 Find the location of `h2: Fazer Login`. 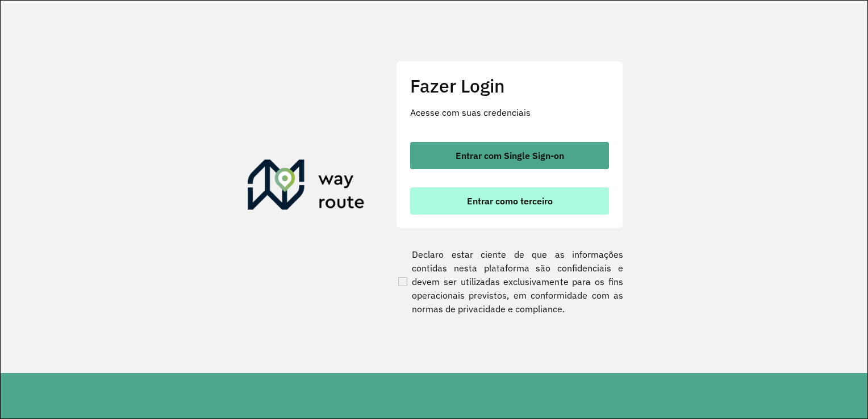

h2: Fazer Login is located at coordinates (510, 86).